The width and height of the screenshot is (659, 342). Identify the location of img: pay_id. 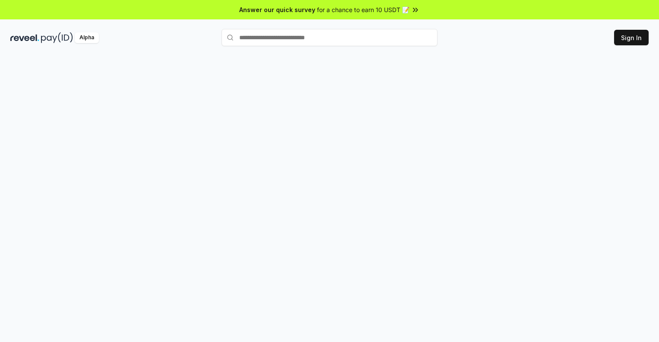
(57, 38).